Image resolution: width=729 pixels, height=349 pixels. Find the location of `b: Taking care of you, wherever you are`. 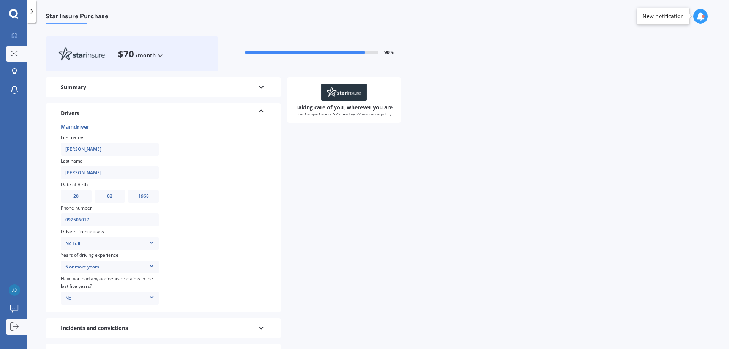

b: Taking care of you, wherever you are is located at coordinates (344, 107).